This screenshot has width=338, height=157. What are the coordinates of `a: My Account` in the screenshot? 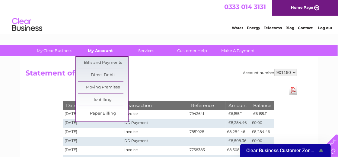 It's located at (100, 51).